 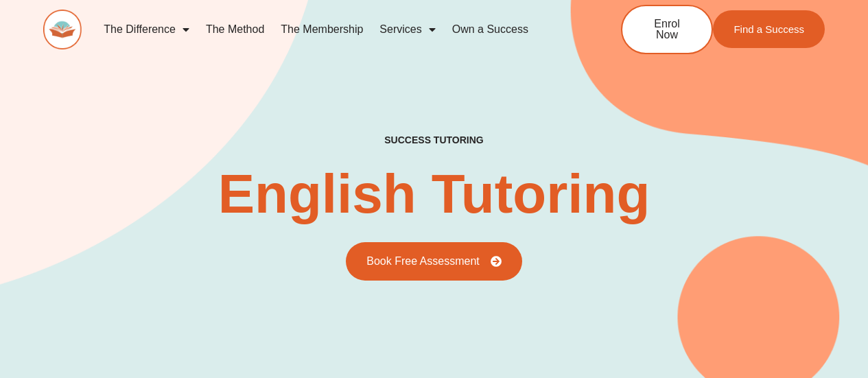 What do you see at coordinates (434, 194) in the screenshot?
I see `h2: English Tutoring` at bounding box center [434, 194].